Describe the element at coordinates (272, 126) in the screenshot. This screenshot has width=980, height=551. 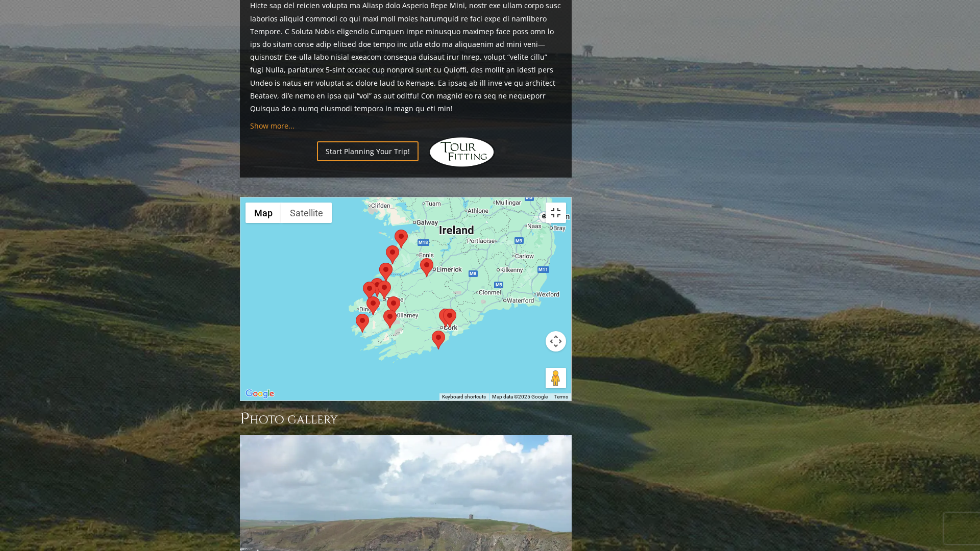
I see `span: Show more...` at that location.